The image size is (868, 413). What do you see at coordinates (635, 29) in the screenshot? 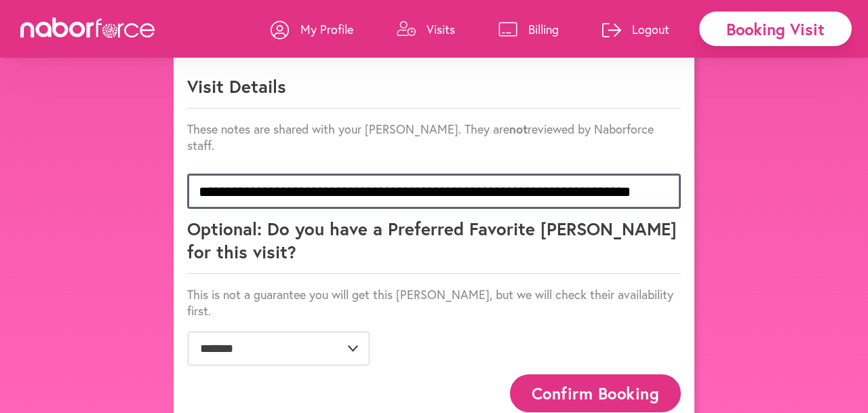
I see `a: Logout` at bounding box center [635, 29].